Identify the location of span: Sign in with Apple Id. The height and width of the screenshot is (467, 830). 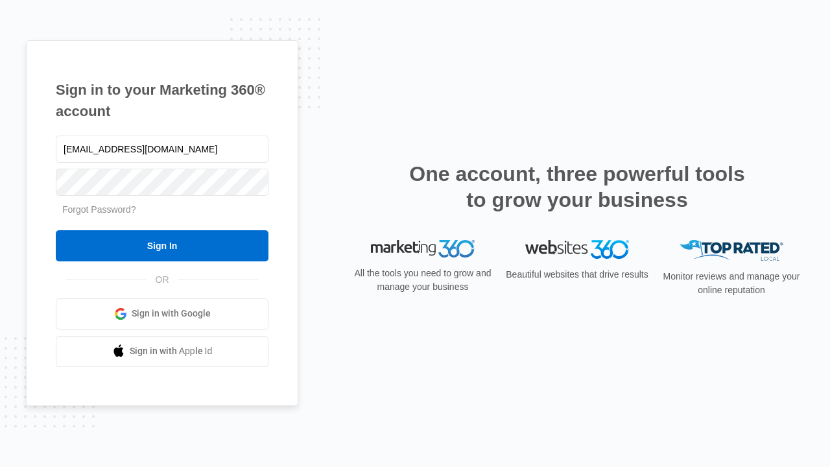
(171, 351).